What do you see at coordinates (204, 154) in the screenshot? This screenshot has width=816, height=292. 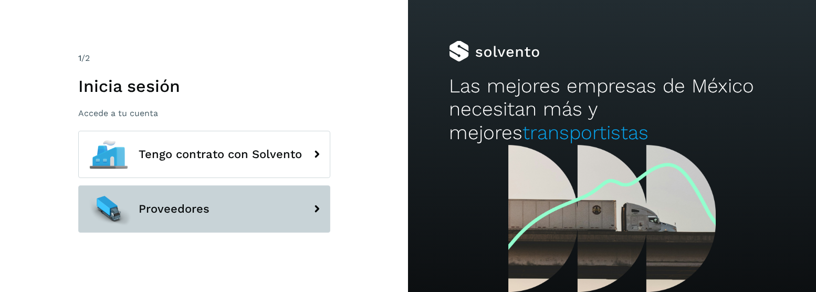 I see `button: Tengo contrato con Solvento` at bounding box center [204, 154].